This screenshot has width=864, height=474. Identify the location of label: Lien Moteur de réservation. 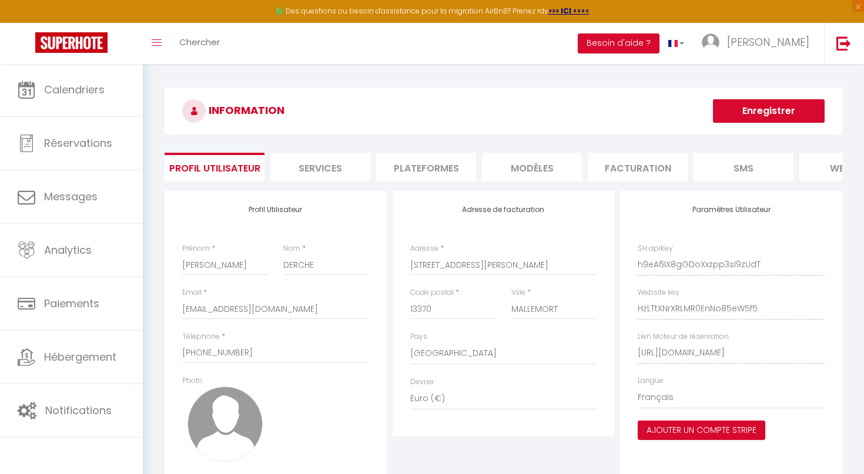
(683, 337).